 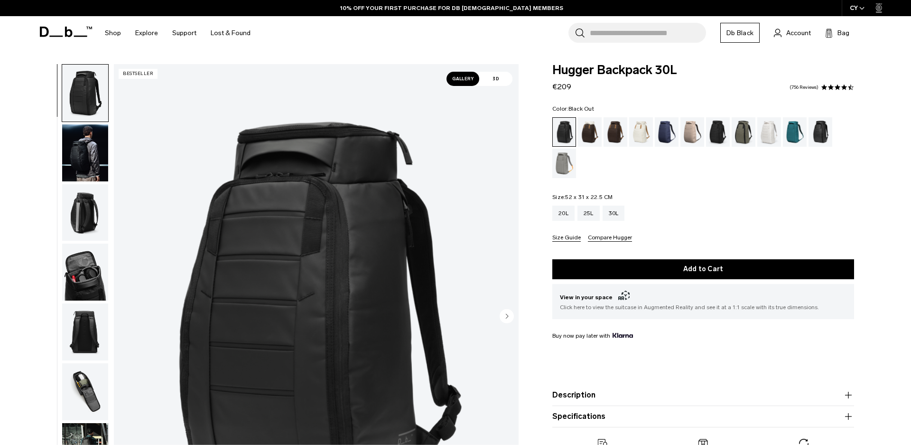 I want to click on button: Specifications, so click(x=703, y=416).